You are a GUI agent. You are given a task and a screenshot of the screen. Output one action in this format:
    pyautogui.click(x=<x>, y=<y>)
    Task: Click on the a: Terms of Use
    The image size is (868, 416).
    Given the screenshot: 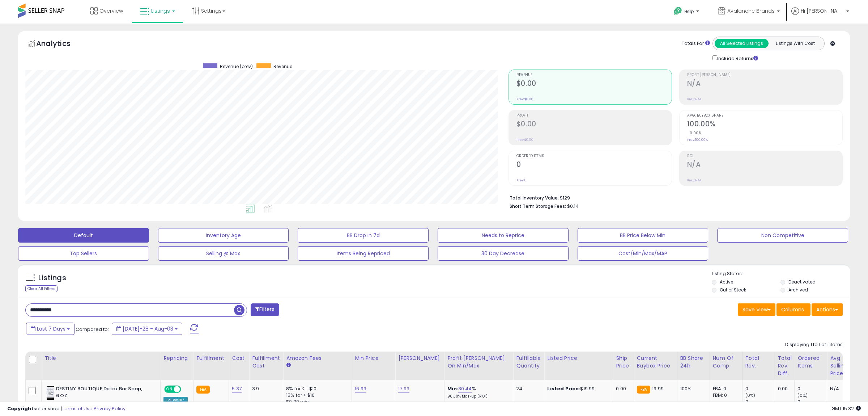 What is the action you would take?
    pyautogui.click(x=77, y=408)
    